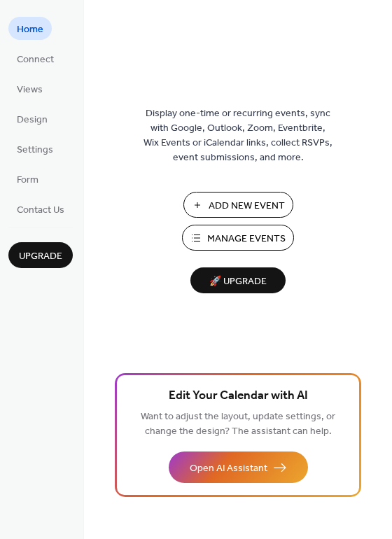 This screenshot has height=539, width=392. What do you see at coordinates (238, 280) in the screenshot?
I see `button: 🚀 Upgrade` at bounding box center [238, 280].